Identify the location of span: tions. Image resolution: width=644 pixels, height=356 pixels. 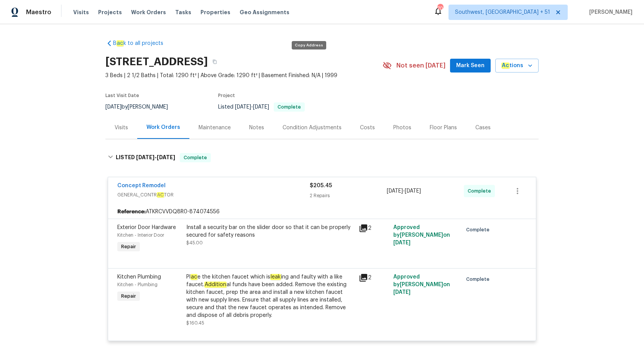
(512, 65).